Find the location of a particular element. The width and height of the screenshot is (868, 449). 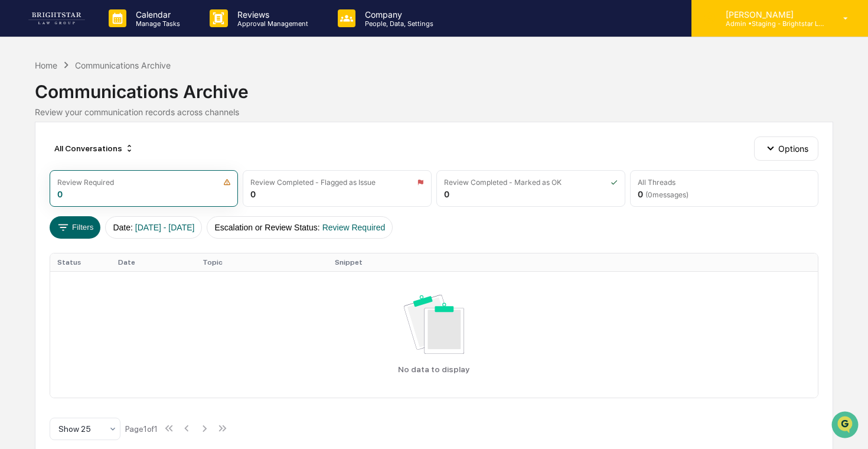

span: Data Lookup is located at coordinates (49, 270).